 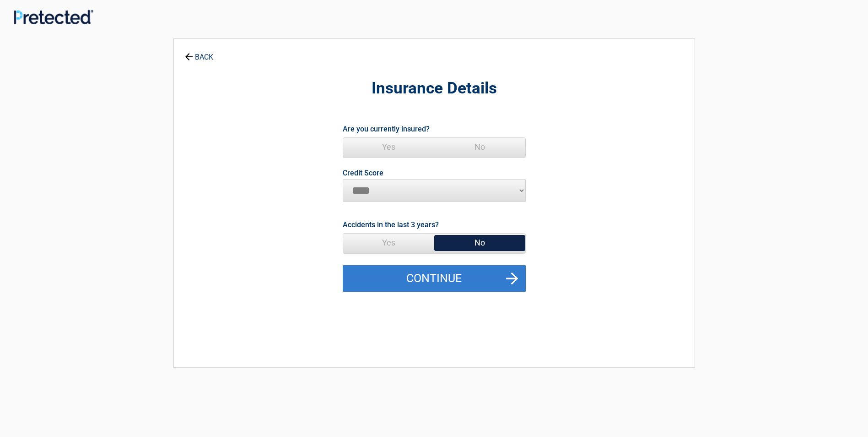 I want to click on label: Are you currently insured?, so click(x=387, y=129).